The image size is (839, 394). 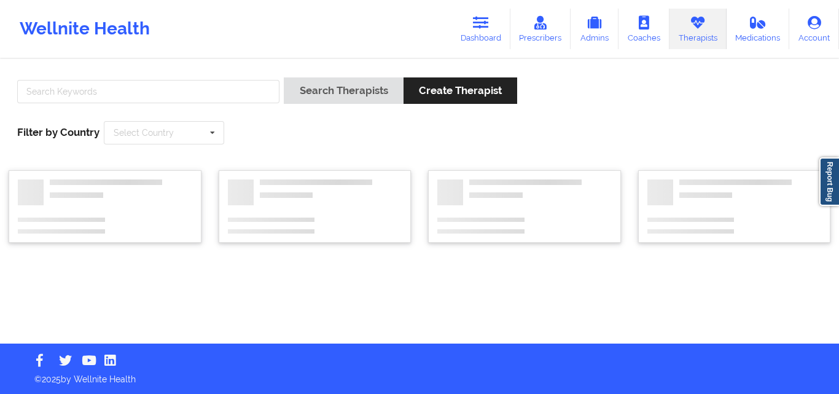 What do you see at coordinates (148, 91) in the screenshot?
I see `input: Search Keywords` at bounding box center [148, 91].